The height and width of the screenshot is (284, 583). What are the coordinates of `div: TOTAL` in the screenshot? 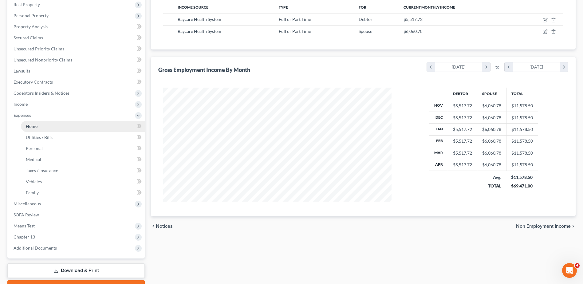 It's located at (492, 186).